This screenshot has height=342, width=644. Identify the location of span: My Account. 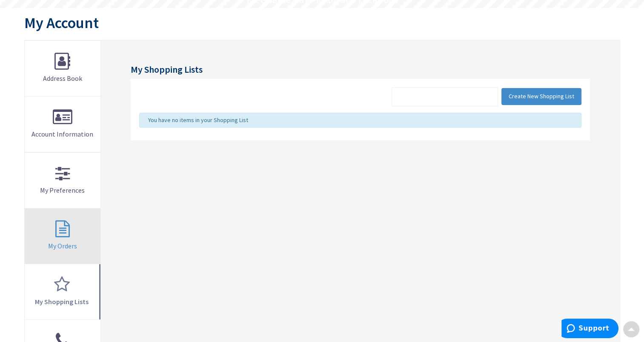
(61, 23).